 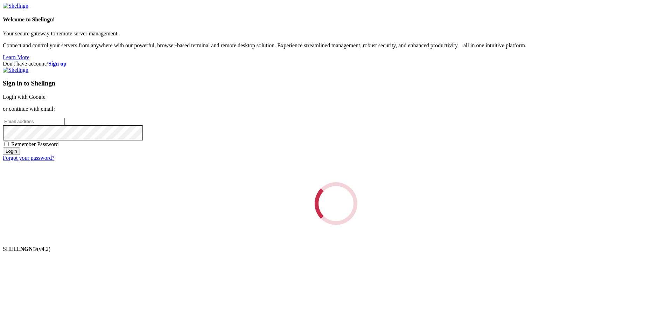 I want to click on div: Loading..., so click(x=336, y=203).